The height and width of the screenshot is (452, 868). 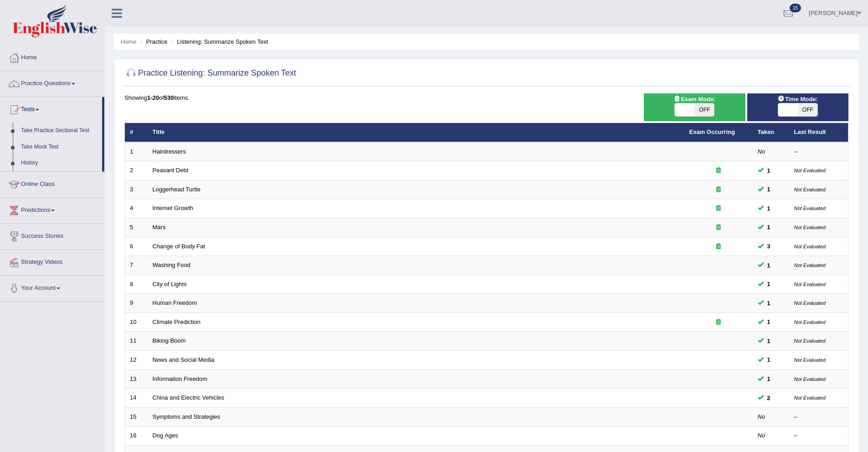 What do you see at coordinates (137, 152) in the screenshot?
I see `td: 1` at bounding box center [137, 152].